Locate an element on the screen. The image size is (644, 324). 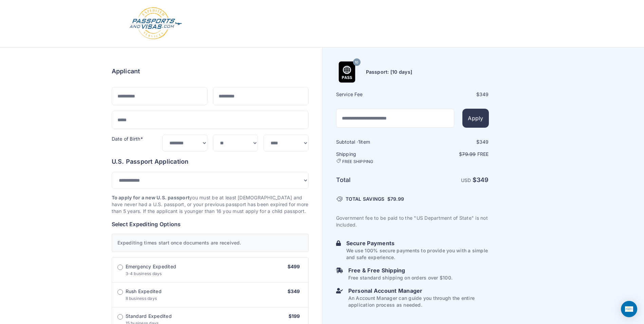
p: Government fee to be paid to the "US Department of State" is not included. is located at coordinates (413, 221).